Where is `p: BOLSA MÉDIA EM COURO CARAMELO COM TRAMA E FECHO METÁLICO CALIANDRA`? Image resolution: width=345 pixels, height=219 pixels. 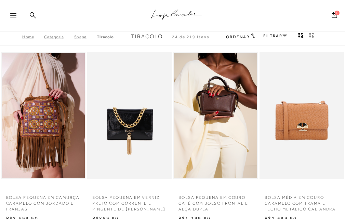 p: BOLSA MÉDIA EM COURO CARAMELO COM TRAMA E FECHO METÁLICO CALIANDRA is located at coordinates (301, 201).